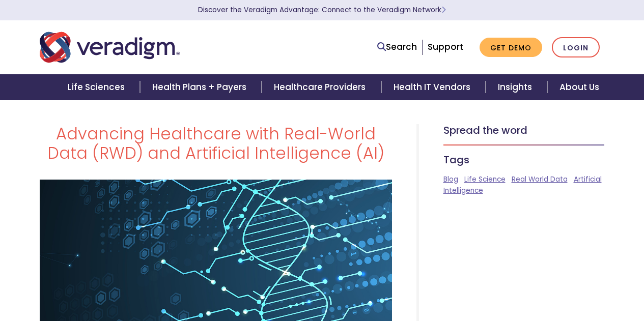 The image size is (644, 321). What do you see at coordinates (434, 87) in the screenshot?
I see `a: Health IT Vendors` at bounding box center [434, 87].